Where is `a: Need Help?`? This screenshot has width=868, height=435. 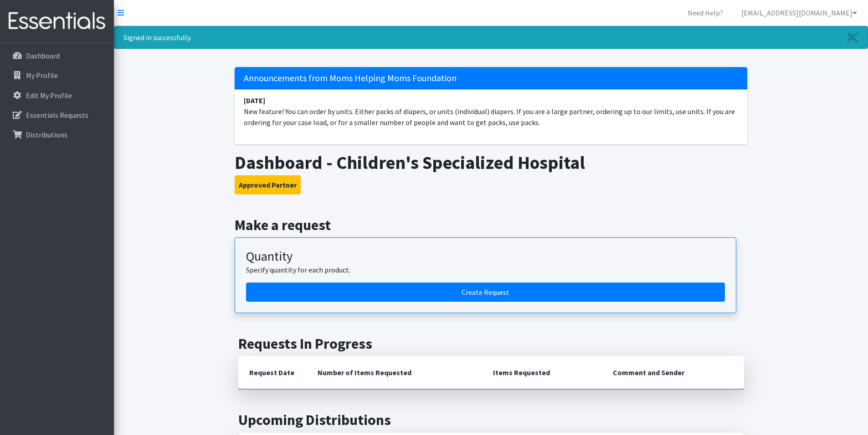
a: Need Help? is located at coordinates (706, 13).